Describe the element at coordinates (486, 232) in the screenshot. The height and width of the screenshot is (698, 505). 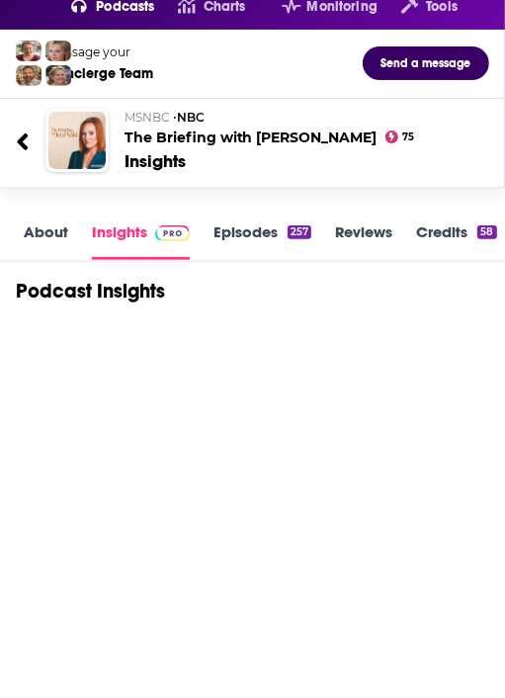
I see `div: 58` at that location.